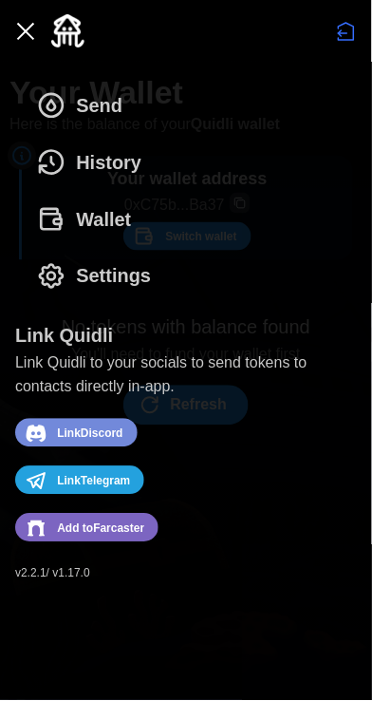 This screenshot has height=701, width=372. What do you see at coordinates (64, 336) in the screenshot?
I see `h1: Link Quidli` at bounding box center [64, 336].